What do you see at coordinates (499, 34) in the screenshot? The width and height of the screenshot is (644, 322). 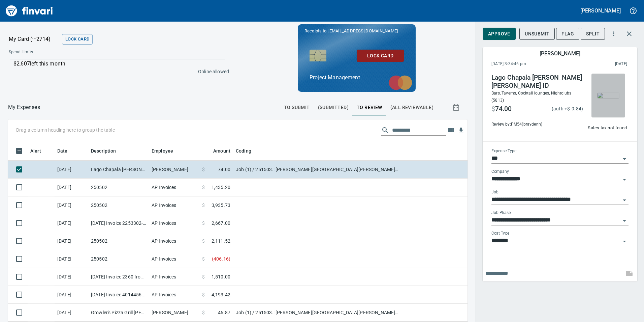 I see `button: Approve` at bounding box center [499, 34].